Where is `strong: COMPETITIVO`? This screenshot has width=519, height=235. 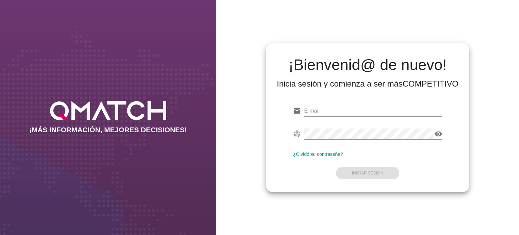 strong: COMPETITIVO is located at coordinates (431, 84).